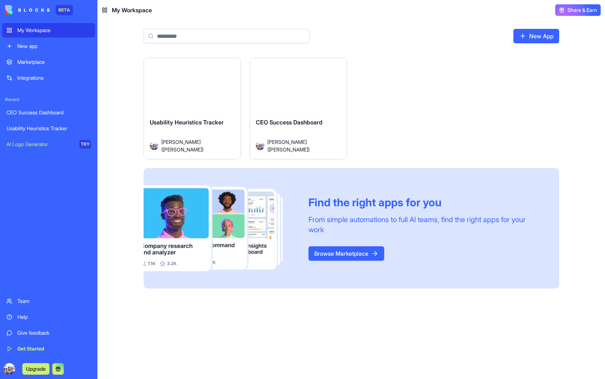  What do you see at coordinates (49, 128) in the screenshot?
I see `div: Usability Heuristics Tracker` at bounding box center [49, 128].